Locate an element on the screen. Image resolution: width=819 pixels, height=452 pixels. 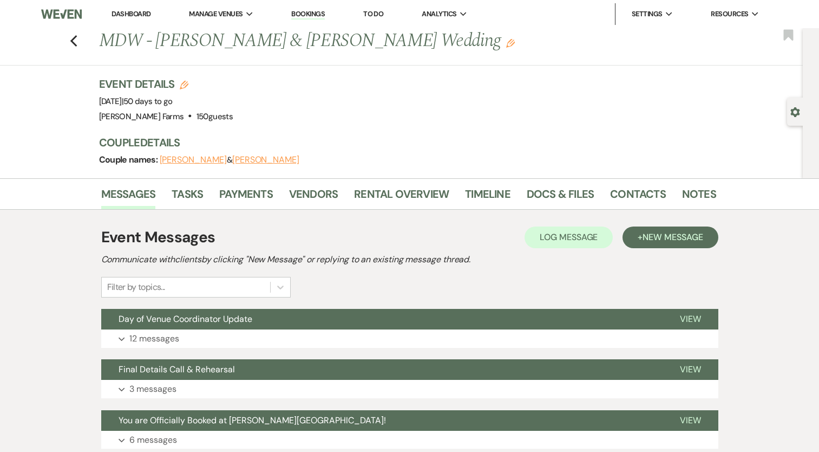
a: Timeline is located at coordinates (488, 197).